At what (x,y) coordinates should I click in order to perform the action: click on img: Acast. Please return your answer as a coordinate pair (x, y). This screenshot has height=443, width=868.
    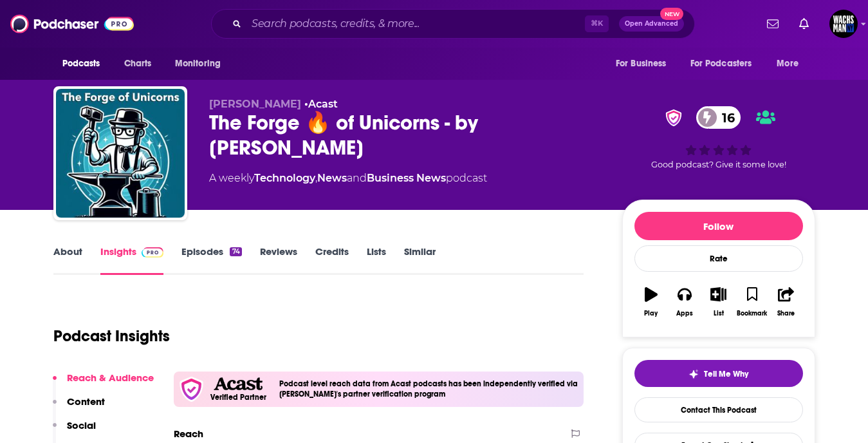
    Looking at the image, I should click on (238, 384).